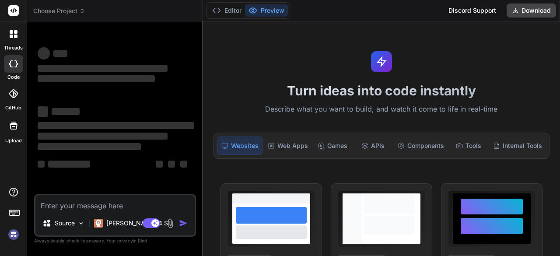  What do you see at coordinates (65, 223) in the screenshot?
I see `p: Source` at bounding box center [65, 223].